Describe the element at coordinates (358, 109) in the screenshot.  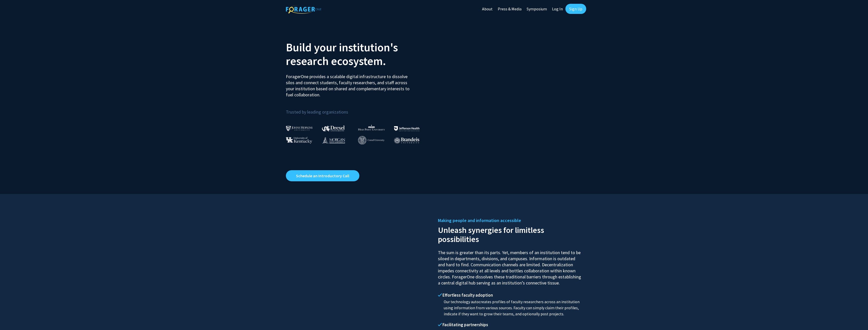
I see `p: Trusted by leading organizations` at that location.